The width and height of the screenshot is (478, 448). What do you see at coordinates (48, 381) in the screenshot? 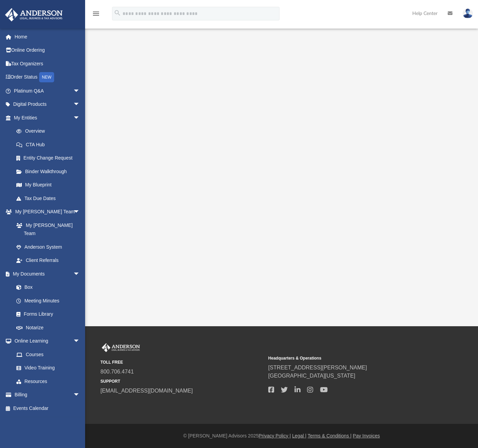
I see `a: Resources` at bounding box center [48, 381].